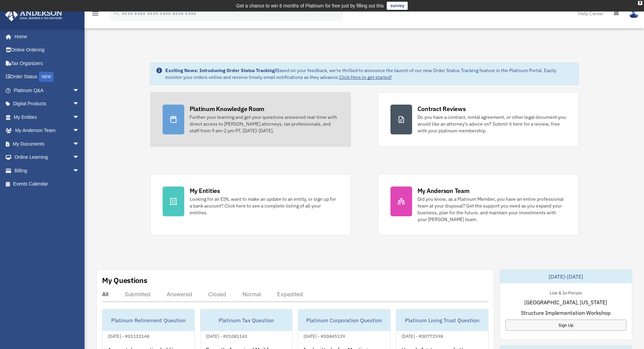  I want to click on div: My Anderson Team, so click(443, 191).